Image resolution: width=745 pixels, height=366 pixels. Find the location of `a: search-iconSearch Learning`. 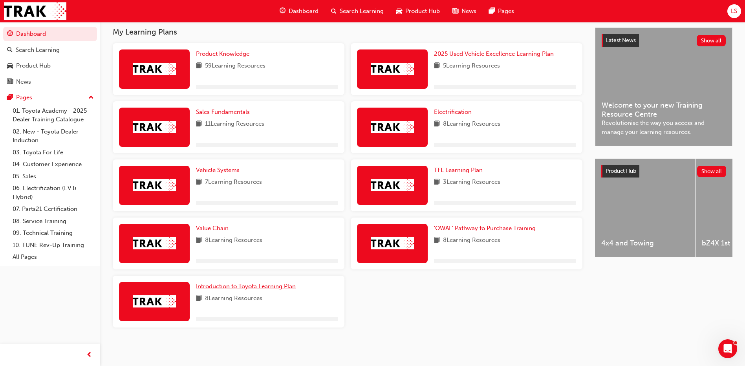

a: search-iconSearch Learning is located at coordinates (358, 11).